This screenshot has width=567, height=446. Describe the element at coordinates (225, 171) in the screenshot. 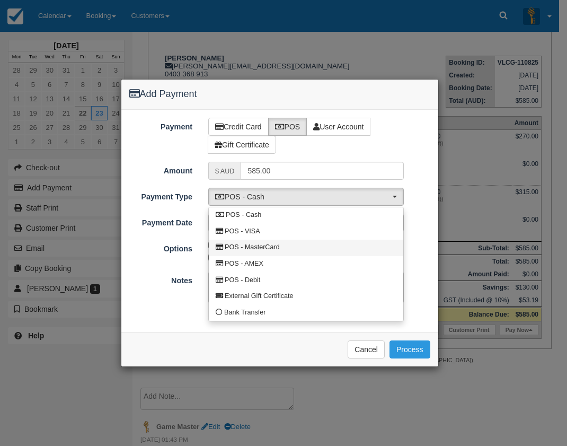

I see `small: $ AUD` at that location.